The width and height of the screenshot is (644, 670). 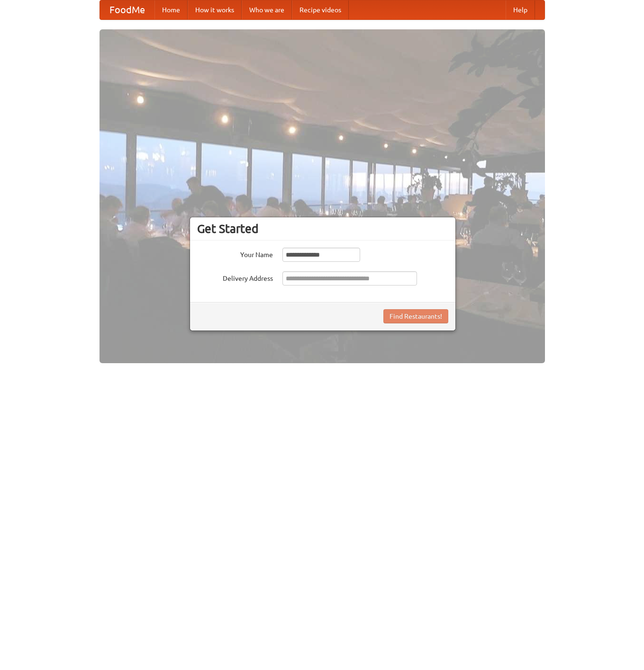 I want to click on a: How it works, so click(x=215, y=10).